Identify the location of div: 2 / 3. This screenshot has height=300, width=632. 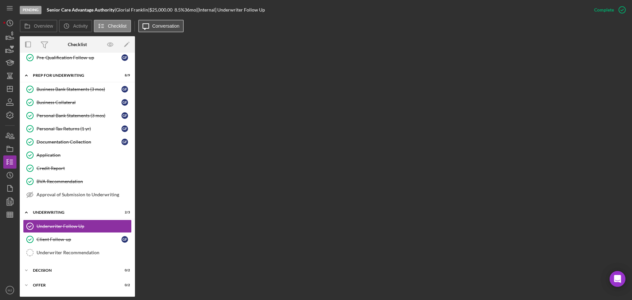
(124, 212).